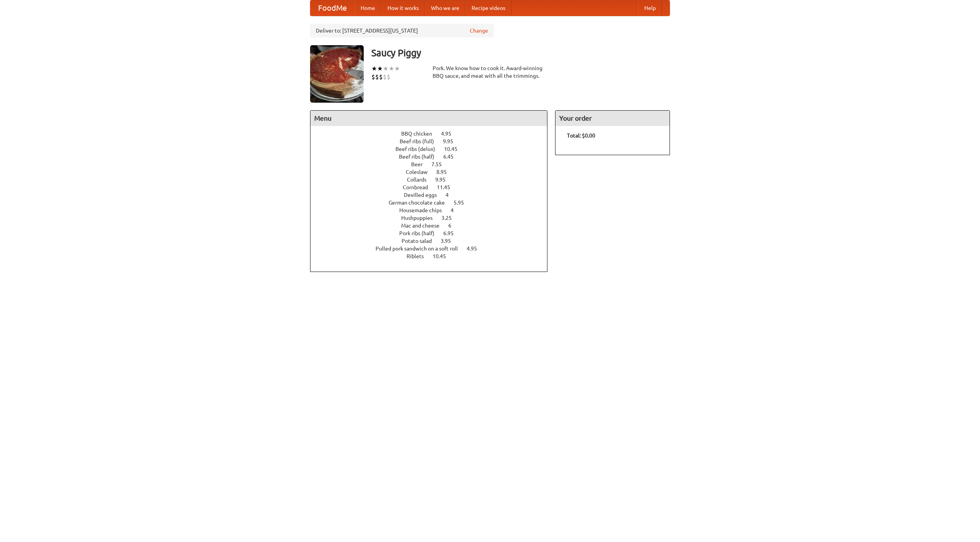  I want to click on span: Riblets, so click(419, 256).